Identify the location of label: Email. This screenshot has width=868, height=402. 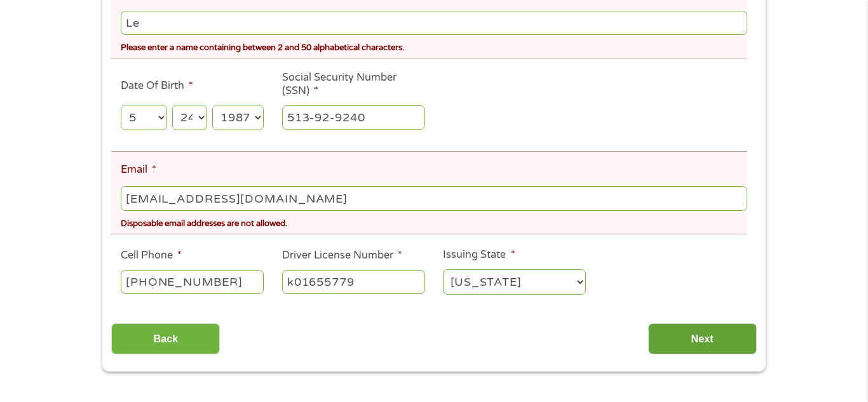
(139, 170).